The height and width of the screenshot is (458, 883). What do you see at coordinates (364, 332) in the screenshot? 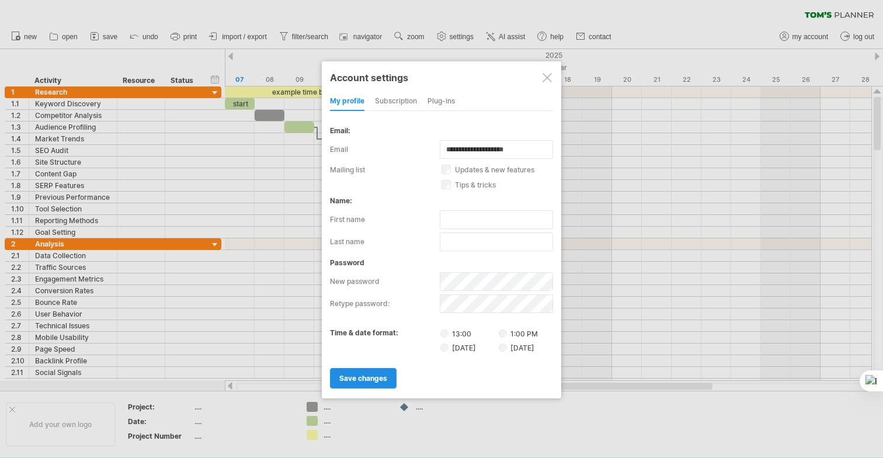
I see `label: time & date format:` at bounding box center [364, 332].